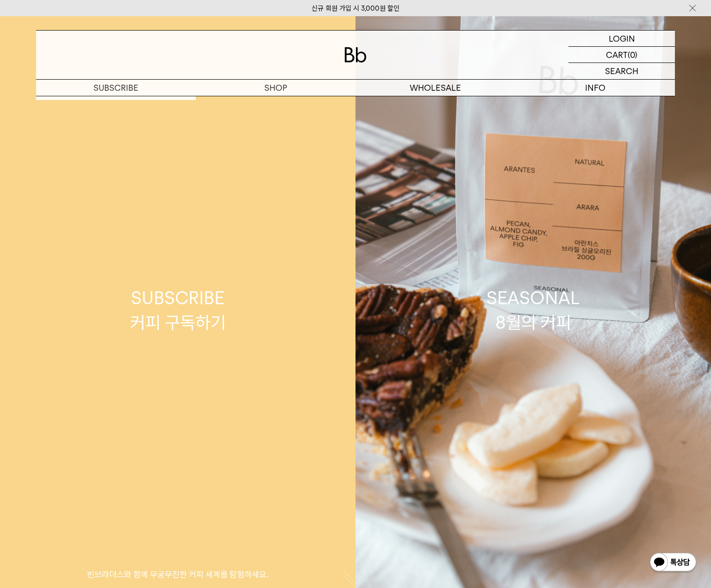 This screenshot has height=588, width=711. I want to click on p: LOGIN, so click(622, 39).